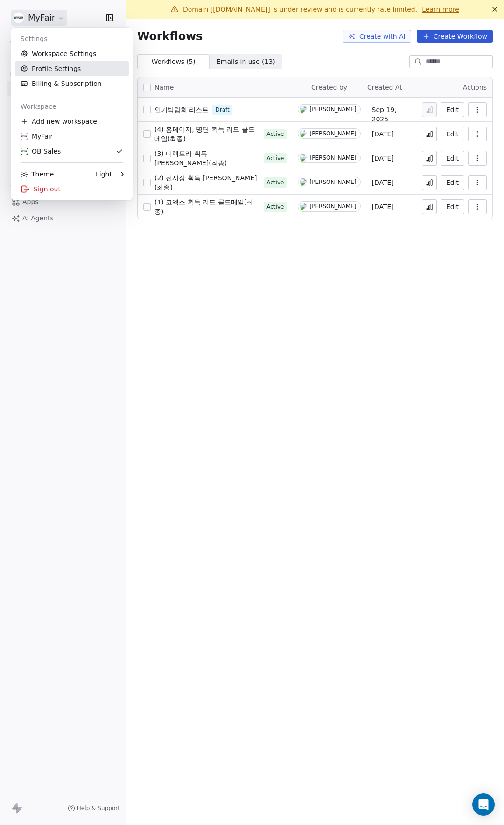  What do you see at coordinates (103, 174) in the screenshot?
I see `div: Light` at bounding box center [103, 174].